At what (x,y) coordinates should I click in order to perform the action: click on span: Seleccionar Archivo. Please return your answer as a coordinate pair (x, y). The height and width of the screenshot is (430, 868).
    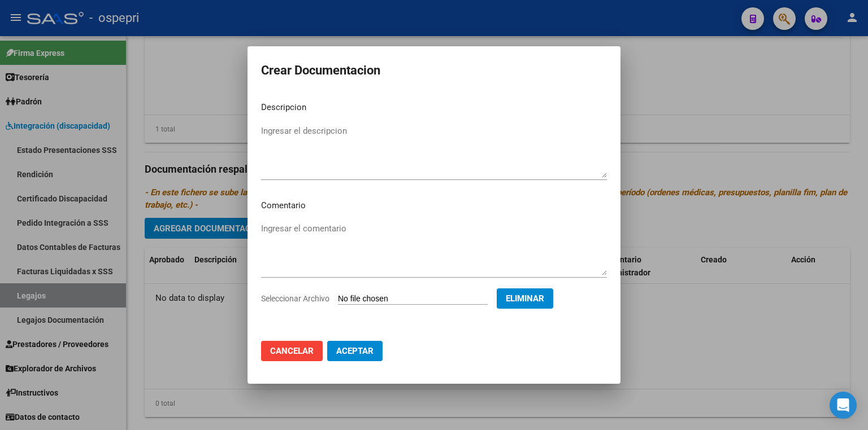
    Looking at the image, I should click on (295, 299).